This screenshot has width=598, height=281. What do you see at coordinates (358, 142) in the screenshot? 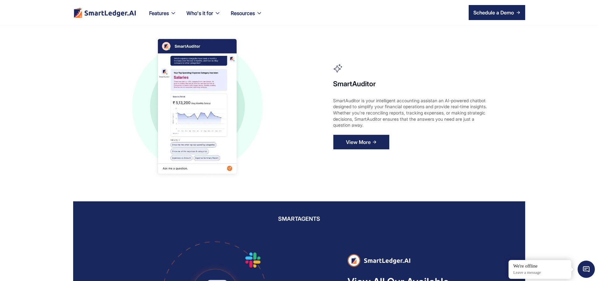
I see `div: View More` at bounding box center [358, 142].